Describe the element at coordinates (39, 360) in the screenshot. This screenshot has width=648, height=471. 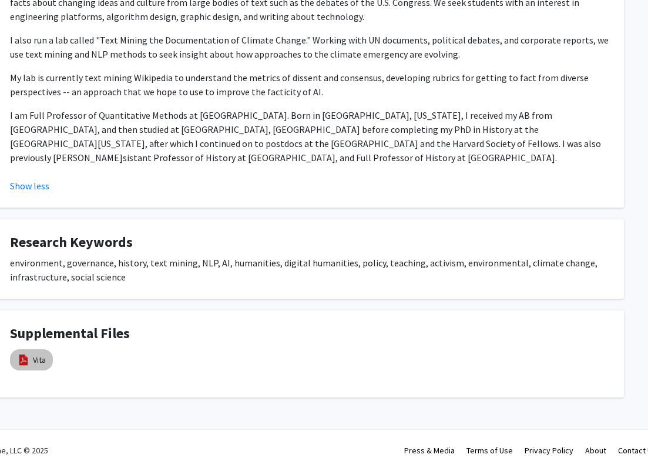
I see `a: Vita` at that location.